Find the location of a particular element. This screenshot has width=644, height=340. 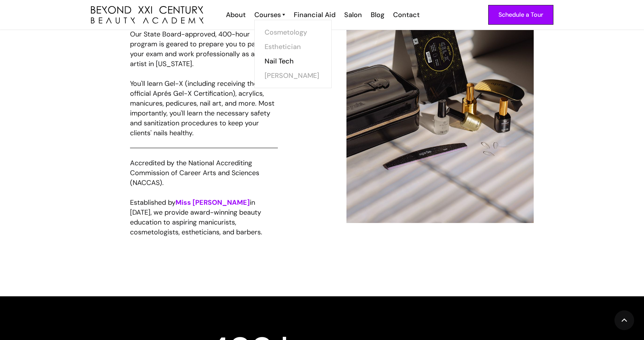

a: Salon is located at coordinates (352, 15).